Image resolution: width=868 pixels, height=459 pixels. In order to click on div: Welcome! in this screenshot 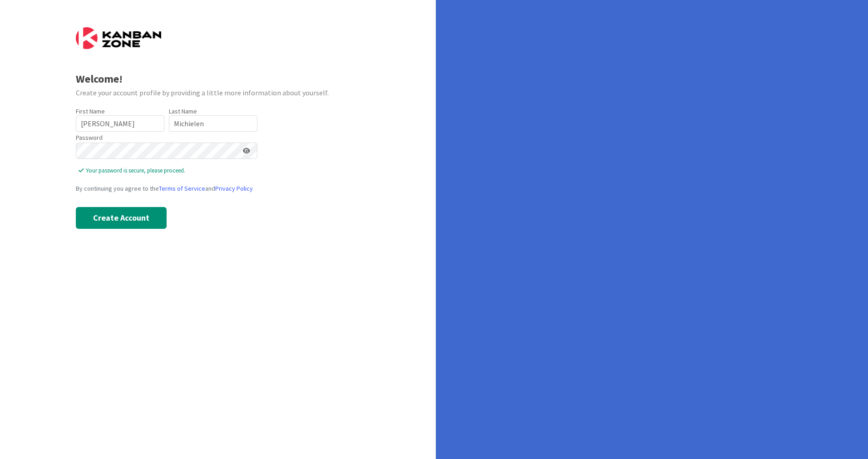, I will do `click(218, 79)`.